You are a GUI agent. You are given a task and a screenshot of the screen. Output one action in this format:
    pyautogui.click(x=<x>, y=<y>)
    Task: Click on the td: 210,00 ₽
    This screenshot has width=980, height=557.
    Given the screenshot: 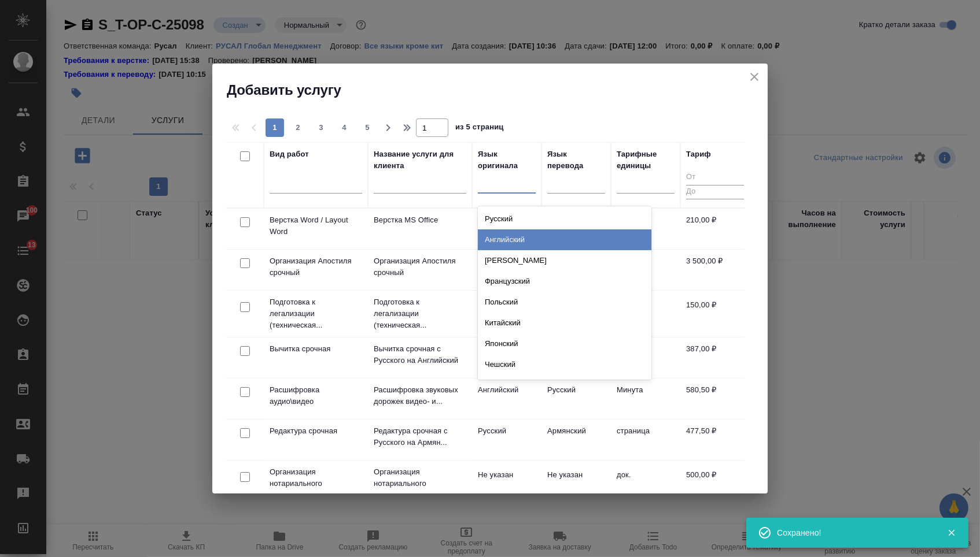 What is the action you would take?
    pyautogui.click(x=715, y=229)
    